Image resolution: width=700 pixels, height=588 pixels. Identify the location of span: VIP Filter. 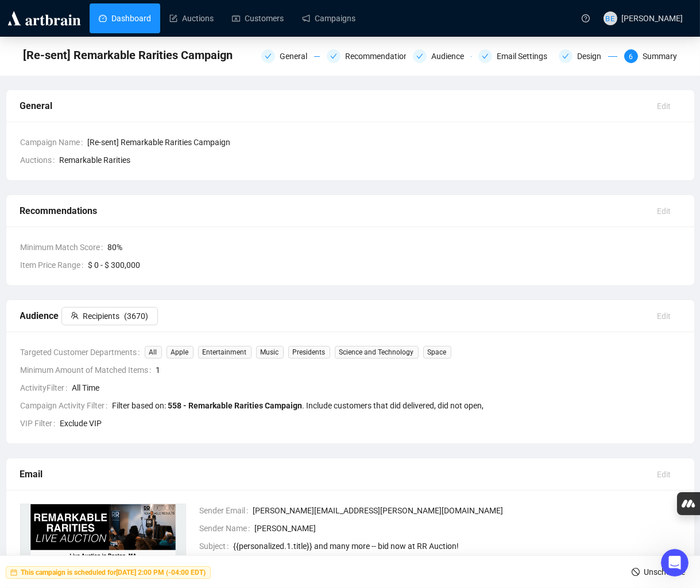
(40, 423).